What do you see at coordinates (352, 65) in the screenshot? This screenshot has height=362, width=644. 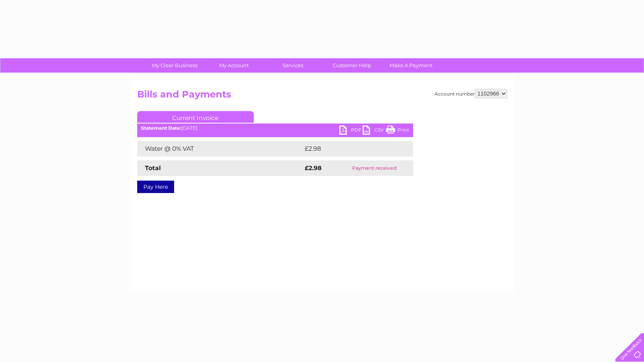 I see `a: Customer Help` at bounding box center [352, 65].